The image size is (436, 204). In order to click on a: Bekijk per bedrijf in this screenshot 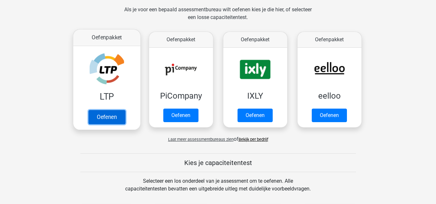, I will do `click(254, 140)`.